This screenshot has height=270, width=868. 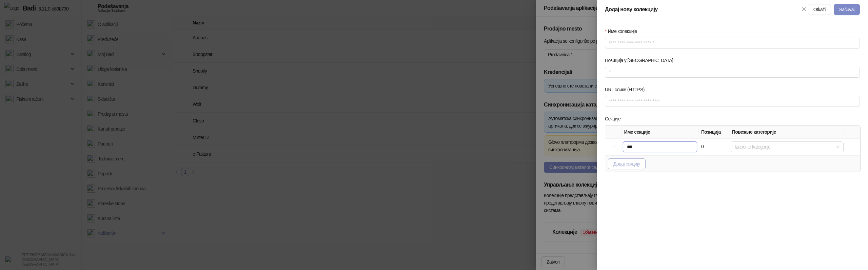 What do you see at coordinates (804, 9) in the screenshot?
I see `button: Zatvori` at bounding box center [804, 9].